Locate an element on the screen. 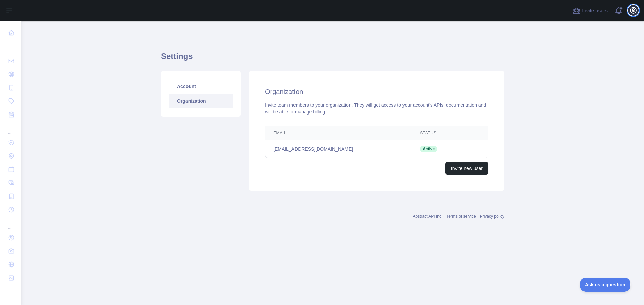 This screenshot has height=305, width=644. th: Status is located at coordinates (437, 133).